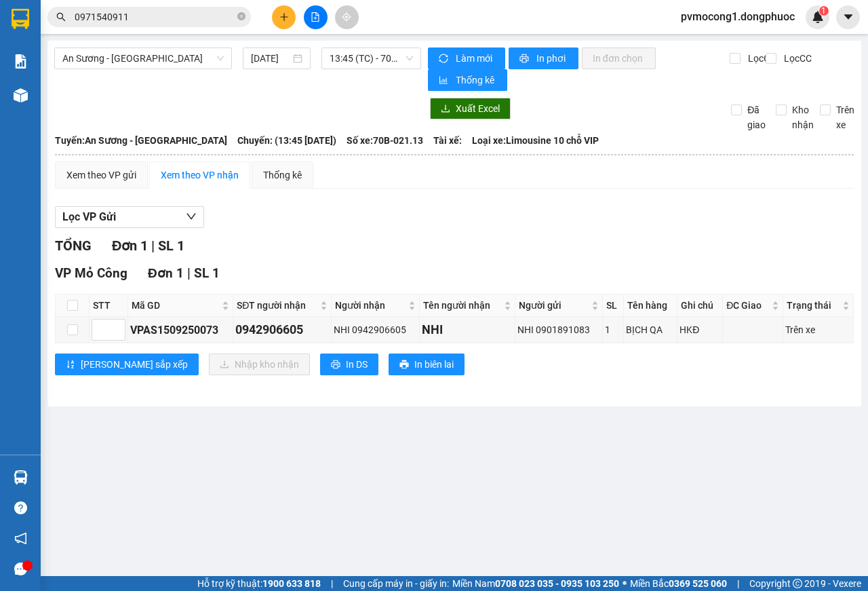 The image size is (868, 591). I want to click on button: downloadNhập kho nhận, so click(259, 364).